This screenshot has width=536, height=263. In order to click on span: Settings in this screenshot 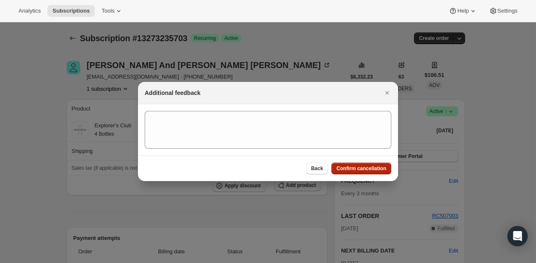, I will do `click(508, 11)`.